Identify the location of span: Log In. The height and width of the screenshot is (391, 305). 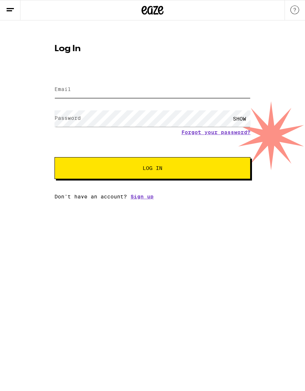
(152, 168).